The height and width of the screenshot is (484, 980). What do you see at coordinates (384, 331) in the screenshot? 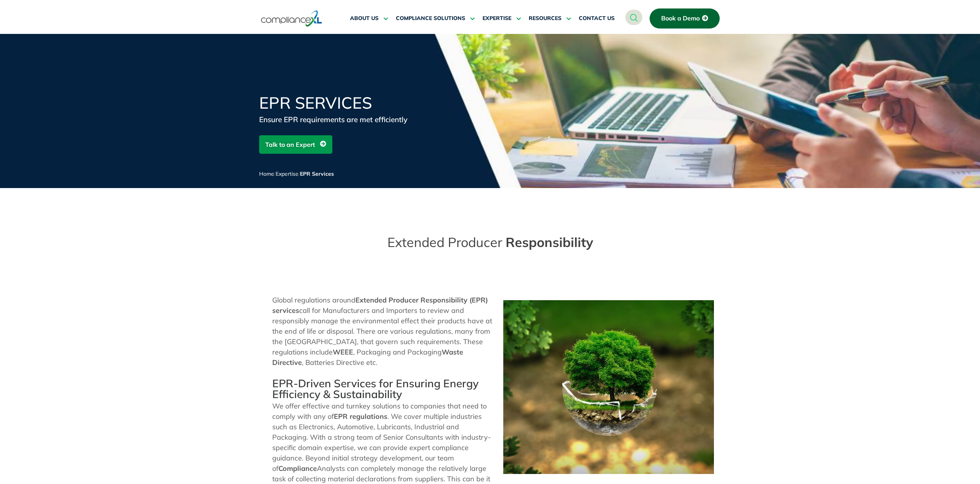
I see `p: Global regulations around call for Manufacturers and Importers to review and responsibly manage t...` at bounding box center [384, 331].